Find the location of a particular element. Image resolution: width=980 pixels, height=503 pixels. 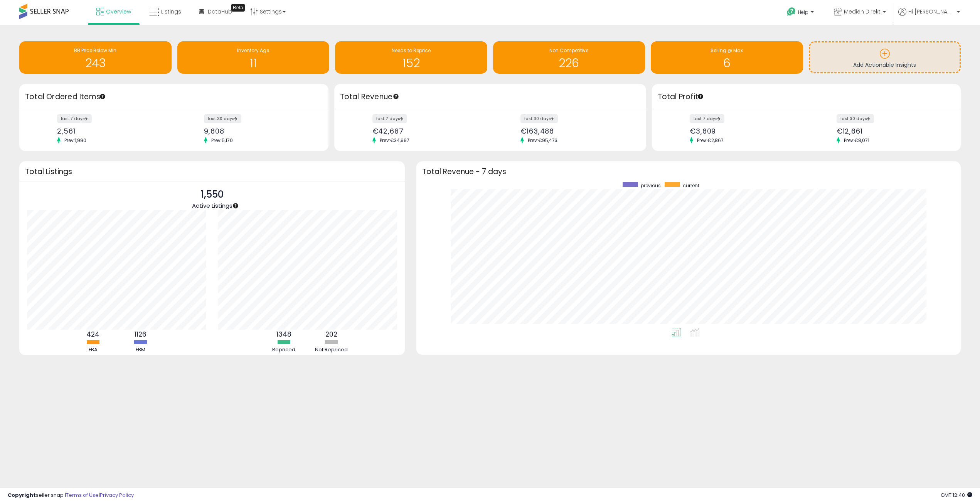

h3: Total Profit is located at coordinates (807, 97).